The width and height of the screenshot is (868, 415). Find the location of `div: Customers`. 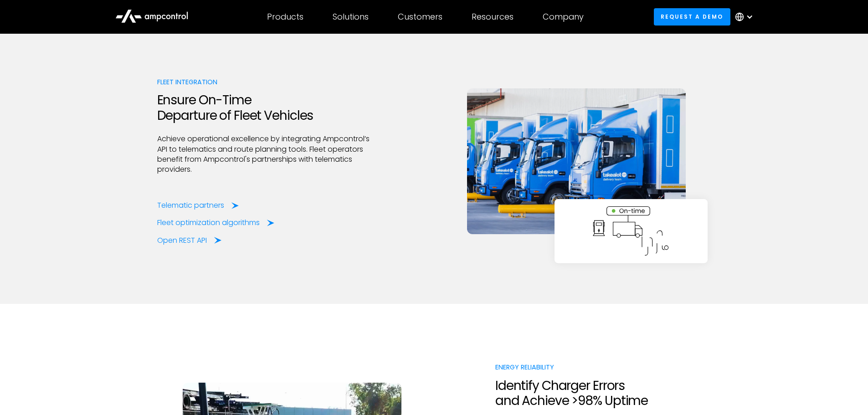

div: Customers is located at coordinates (420, 17).